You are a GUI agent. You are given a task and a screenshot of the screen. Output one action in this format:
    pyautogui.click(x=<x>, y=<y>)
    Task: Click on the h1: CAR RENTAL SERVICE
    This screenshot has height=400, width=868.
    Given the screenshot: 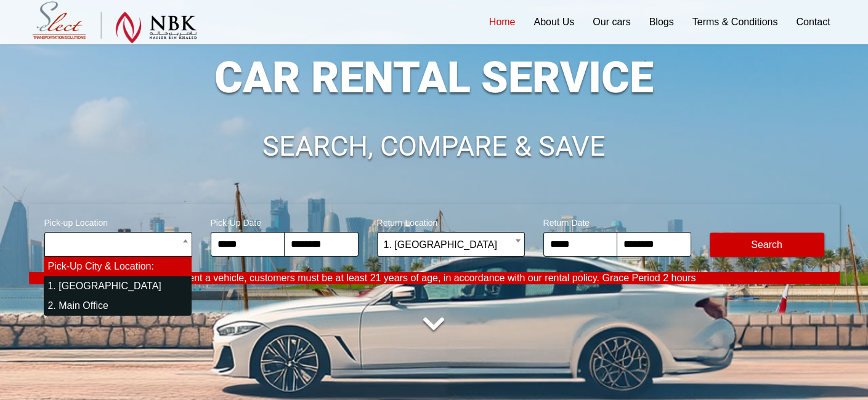 What is the action you would take?
    pyautogui.click(x=434, y=78)
    